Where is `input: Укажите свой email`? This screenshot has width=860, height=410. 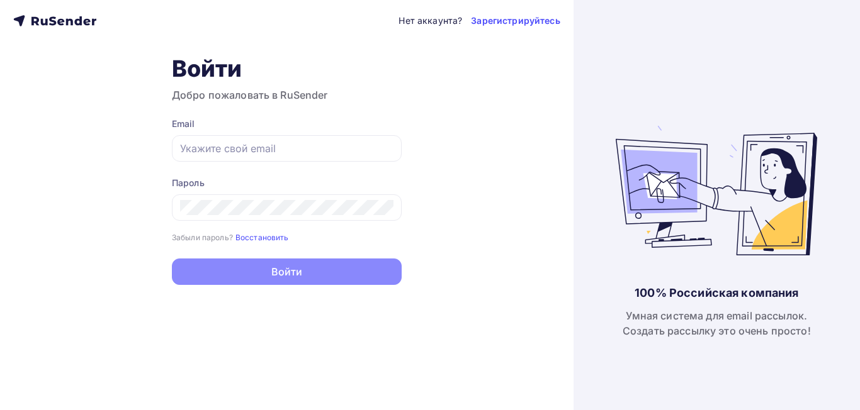 input: Укажите свой email is located at coordinates (286, 149).